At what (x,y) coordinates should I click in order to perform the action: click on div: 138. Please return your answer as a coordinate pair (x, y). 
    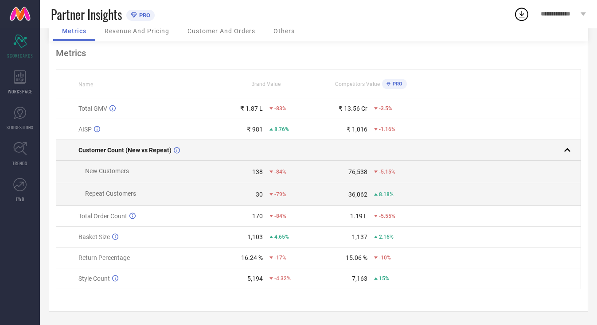
    Looking at the image, I should click on (258, 172).